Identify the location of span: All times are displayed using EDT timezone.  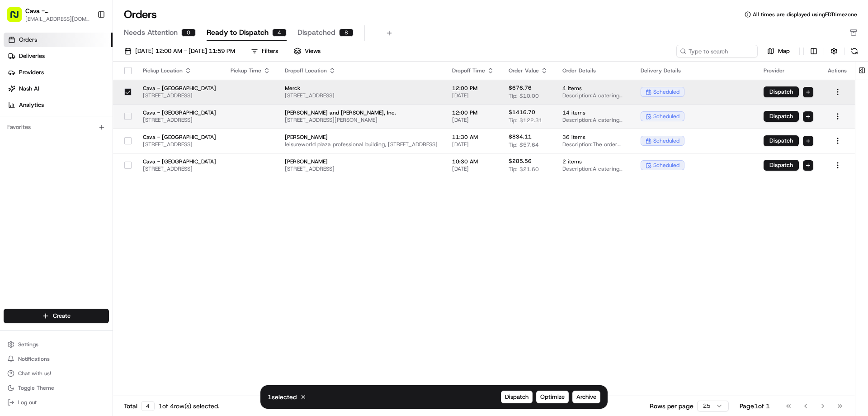
(805, 15).